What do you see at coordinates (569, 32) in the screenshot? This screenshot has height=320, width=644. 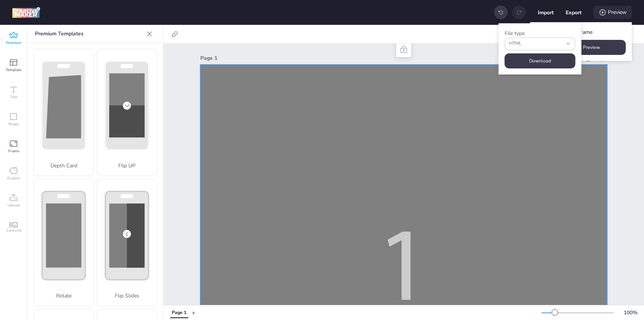 I see `span: With mobile frame` at bounding box center [569, 32].